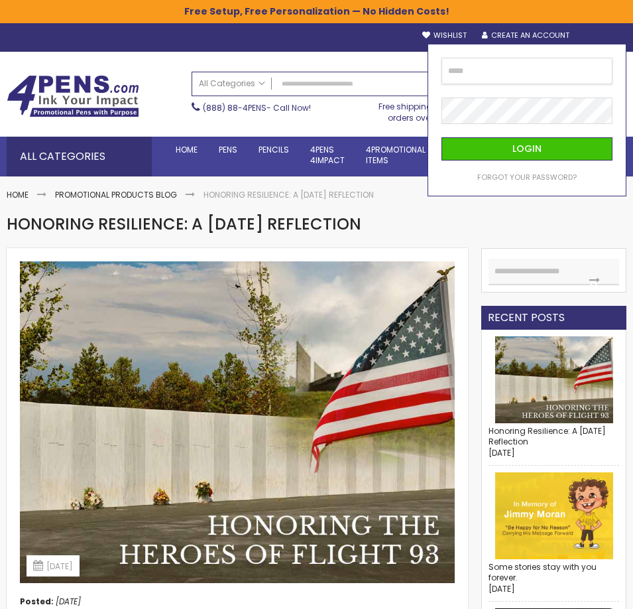 The height and width of the screenshot is (609, 633). What do you see at coordinates (542, 572) in the screenshot?
I see `a: Some stories stay with you forever.` at bounding box center [542, 572].